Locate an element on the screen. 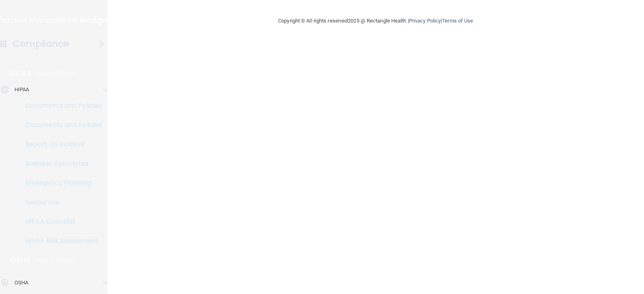 This screenshot has width=644, height=294. p: HIPAA Checklist is located at coordinates (60, 221).